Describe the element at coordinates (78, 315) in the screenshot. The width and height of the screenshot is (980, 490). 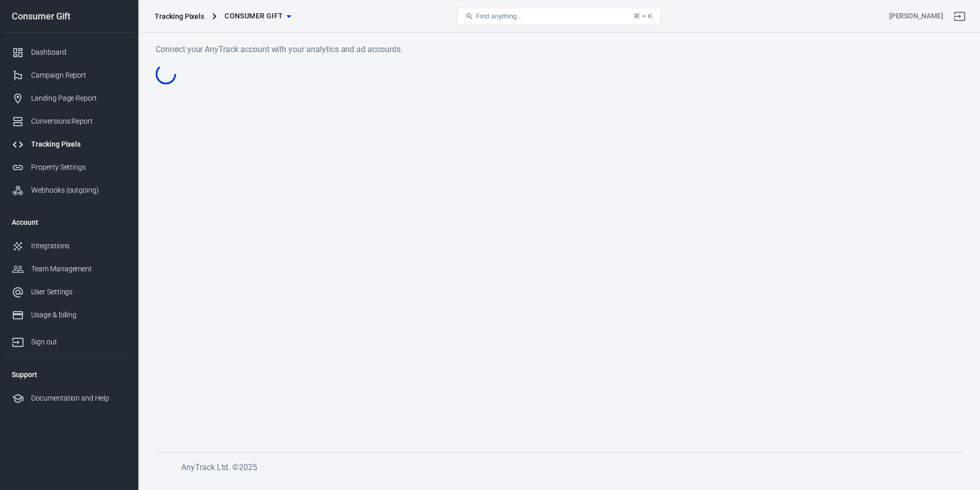
I see `div: Usage & billing` at that location.